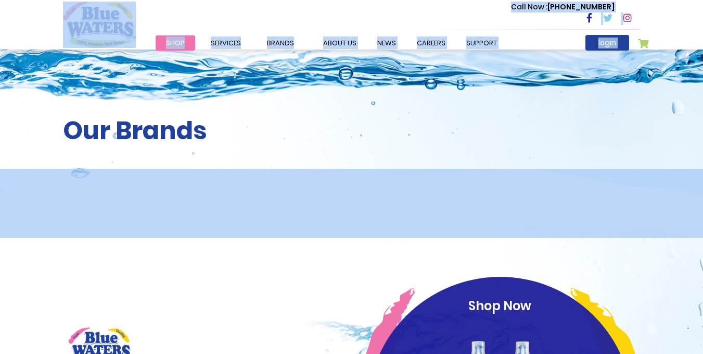 Image resolution: width=703 pixels, height=354 pixels. Describe the element at coordinates (530, 7) in the screenshot. I see `span: Call Now :` at that location.